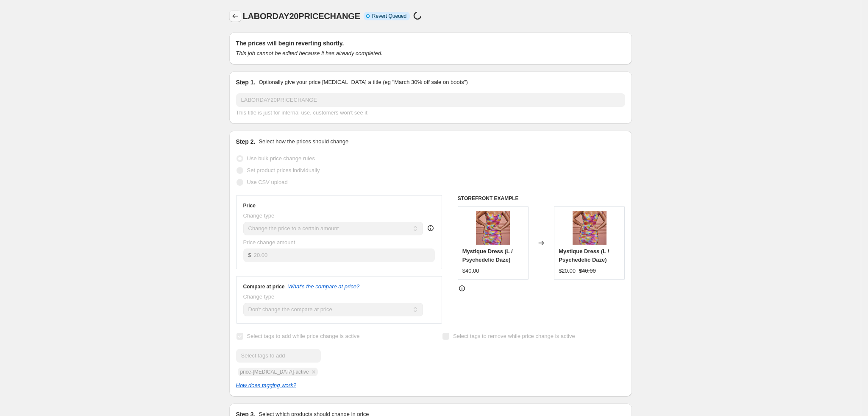  Describe the element at coordinates (344, 255) in the screenshot. I see `input: 80.00` at that location.